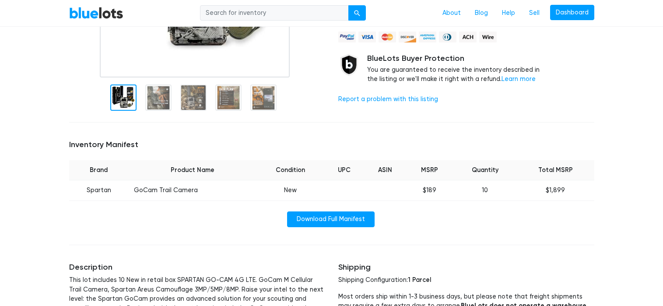  Describe the element at coordinates (407, 37) in the screenshot. I see `img: discover-82be18ecfda2d062aad2762c1ca80e2d36a4073d45c9e0ffae68cd515fbd3d32.png` at that location.